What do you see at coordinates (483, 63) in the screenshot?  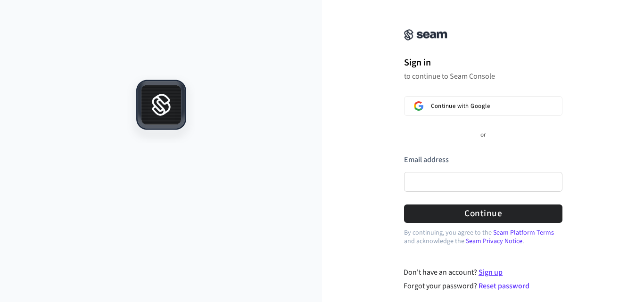 I see `h1: Sign in` at bounding box center [483, 63].